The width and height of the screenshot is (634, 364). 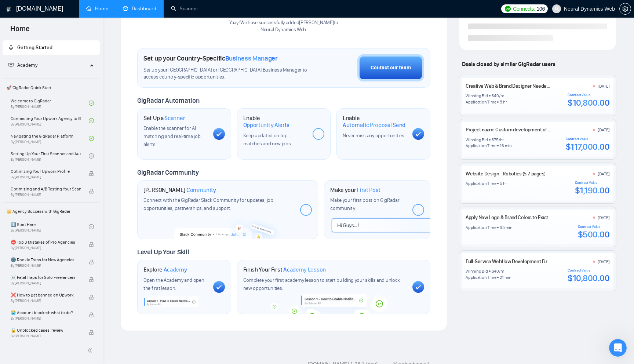 What do you see at coordinates (168, 101) in the screenshot?
I see `span: GigRadar Automation` at bounding box center [168, 101].